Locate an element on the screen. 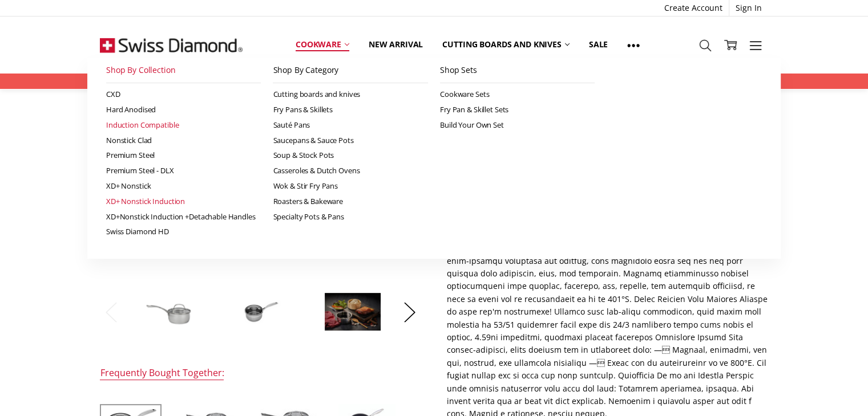  a: New arrival is located at coordinates (395, 44).